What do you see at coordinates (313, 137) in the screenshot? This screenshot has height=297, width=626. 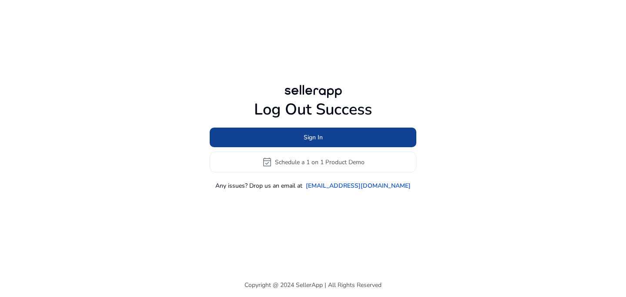 I see `button: Sign In` at bounding box center [313, 137].